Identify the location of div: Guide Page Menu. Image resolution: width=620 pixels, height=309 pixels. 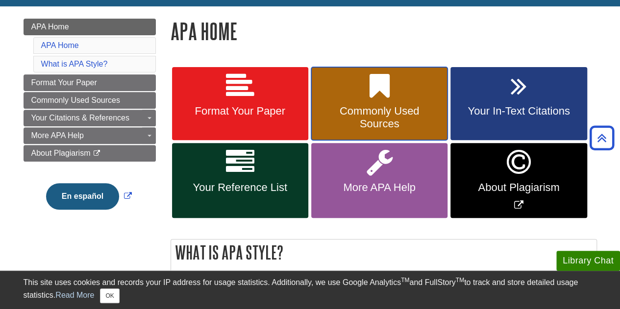
(90, 123).